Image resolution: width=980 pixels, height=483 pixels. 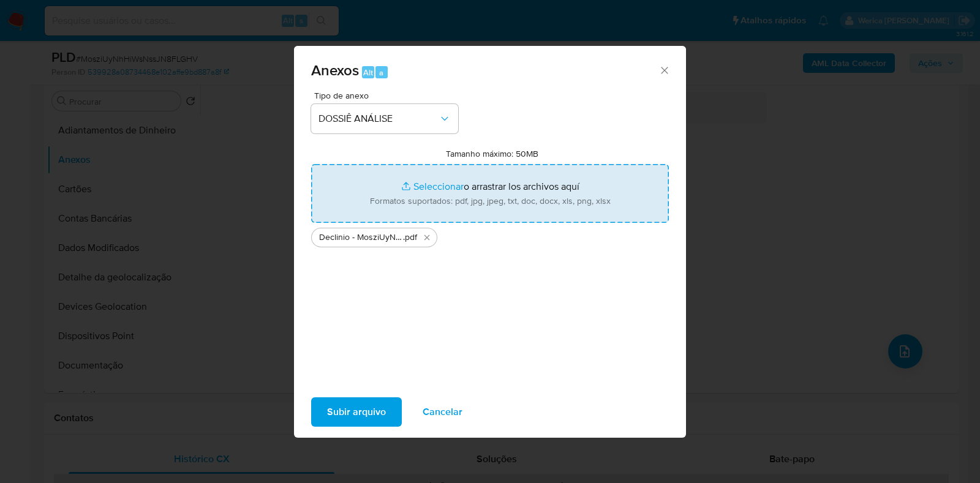 I want to click on span: Cancelar, so click(x=442, y=412).